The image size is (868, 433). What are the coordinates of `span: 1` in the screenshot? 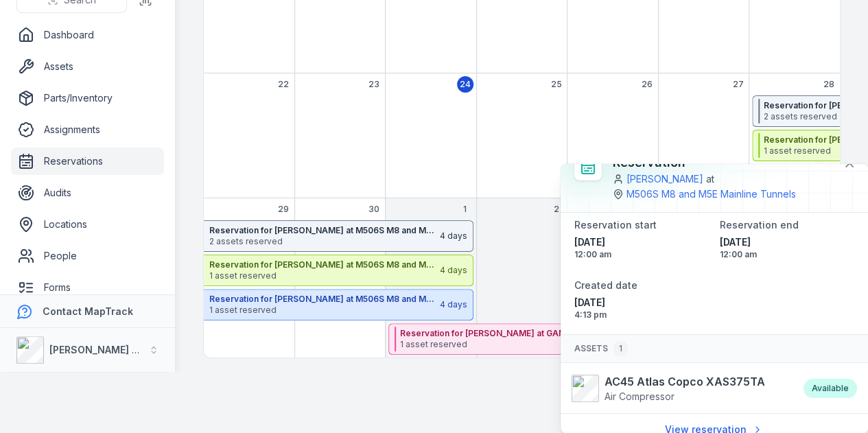 It's located at (464, 209).